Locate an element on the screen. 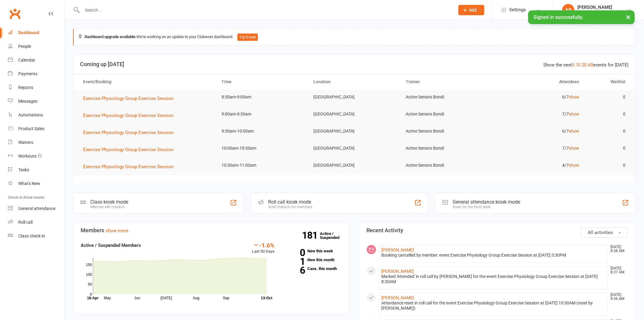  a: What's New is located at coordinates (36, 184).